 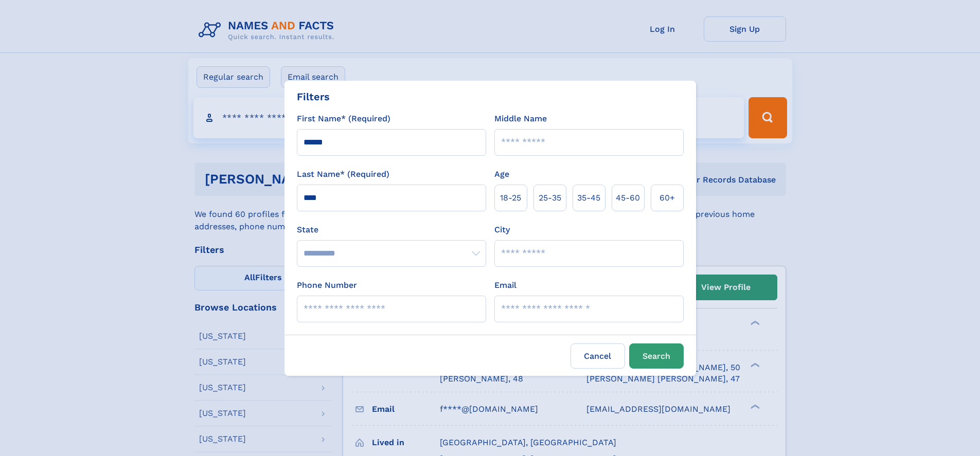 What do you see at coordinates (627, 198) in the screenshot?
I see `span: 45‑60` at bounding box center [627, 198].